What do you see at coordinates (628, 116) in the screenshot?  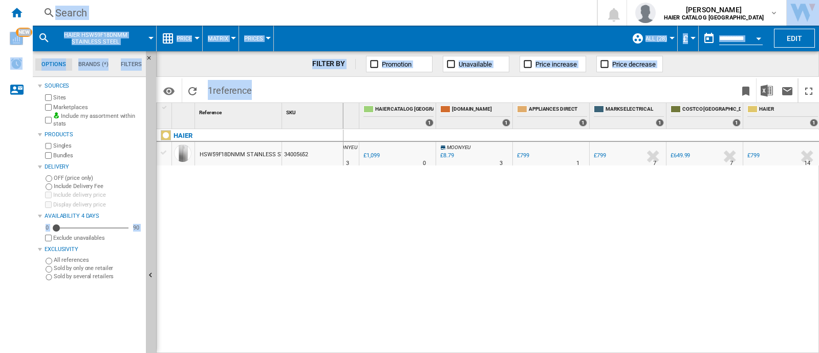 I see `div: MARKS ELECTRICAL 1 offers sold by MARKS ELECTRICAL` at bounding box center [628, 116].